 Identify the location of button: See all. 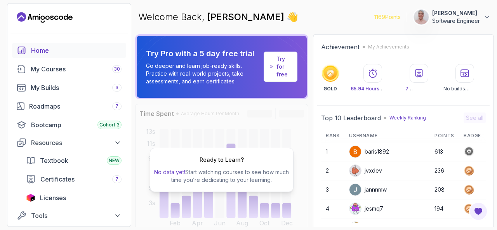
(475, 118).